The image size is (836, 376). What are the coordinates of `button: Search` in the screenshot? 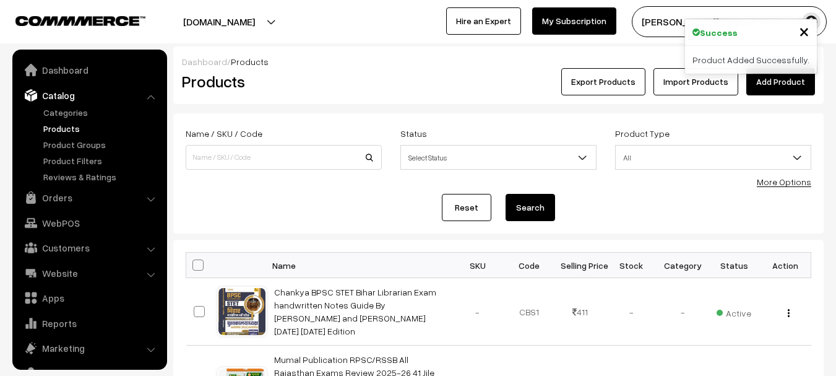 It's located at (530, 207).